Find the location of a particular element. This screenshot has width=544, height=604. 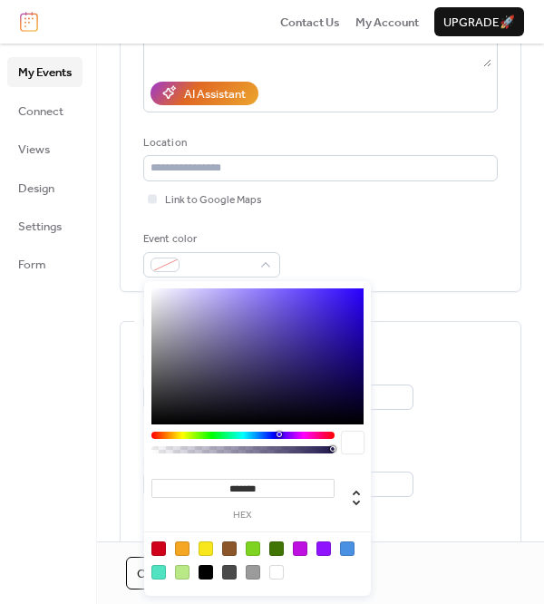

img: logo is located at coordinates (29, 22).